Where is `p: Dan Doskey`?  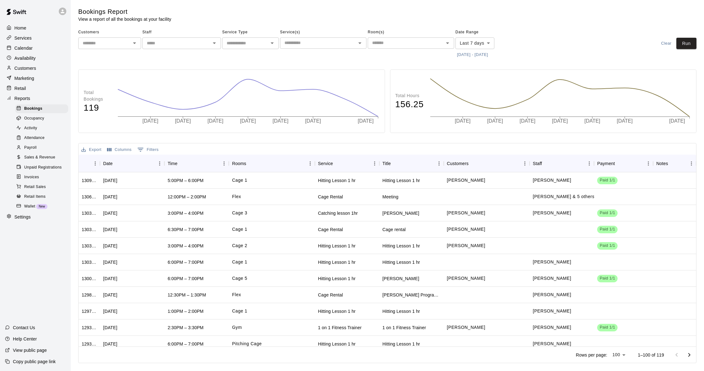
p: Dan Doskey is located at coordinates (466, 229).